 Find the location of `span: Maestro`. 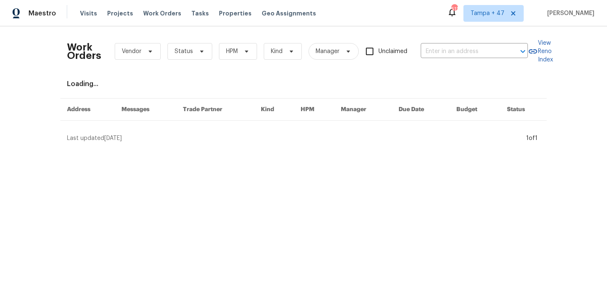

span: Maestro is located at coordinates (42, 13).